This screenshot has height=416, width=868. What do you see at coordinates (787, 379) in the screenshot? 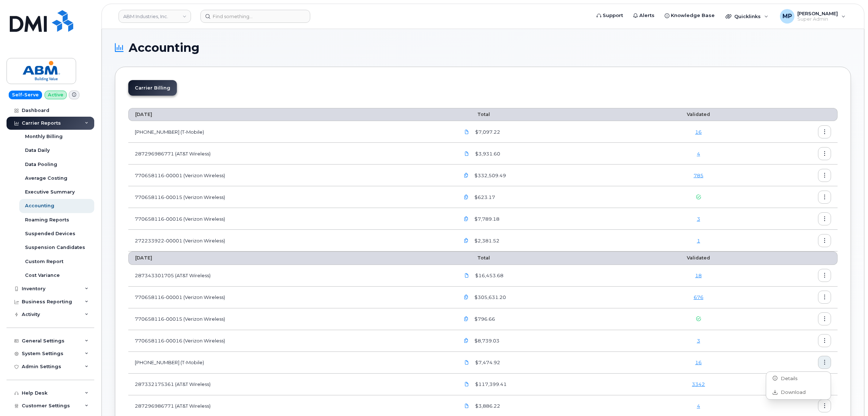
I see `span: Details` at bounding box center [787, 379].